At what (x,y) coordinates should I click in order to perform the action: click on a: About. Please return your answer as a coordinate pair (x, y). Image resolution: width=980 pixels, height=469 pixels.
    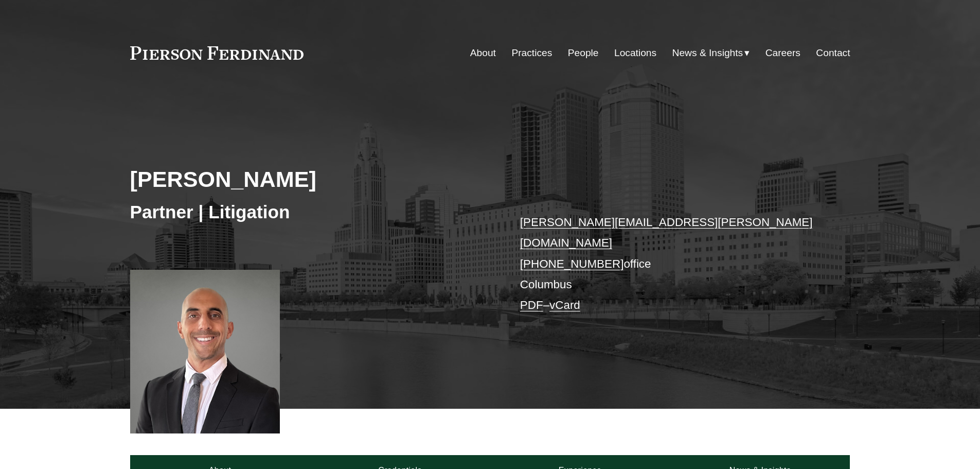
    Looking at the image, I should click on (483, 53).